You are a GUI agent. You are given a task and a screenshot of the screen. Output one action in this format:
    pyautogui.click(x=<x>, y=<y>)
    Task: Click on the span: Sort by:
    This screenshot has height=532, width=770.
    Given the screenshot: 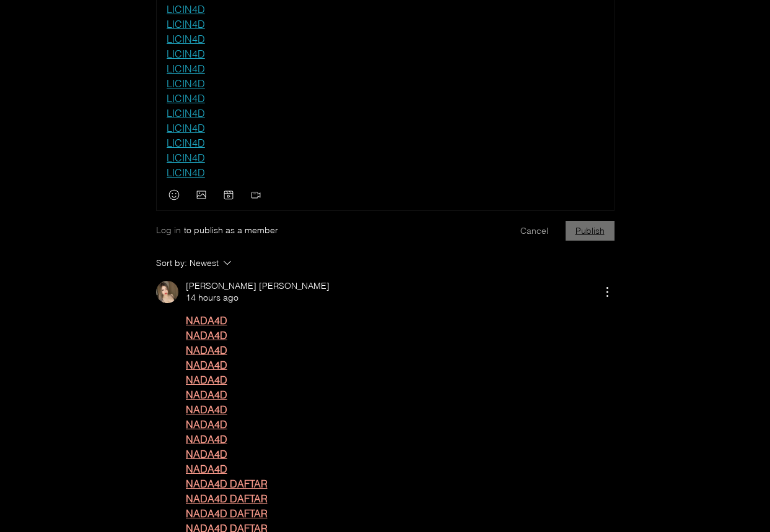 What is the action you would take?
    pyautogui.click(x=172, y=263)
    